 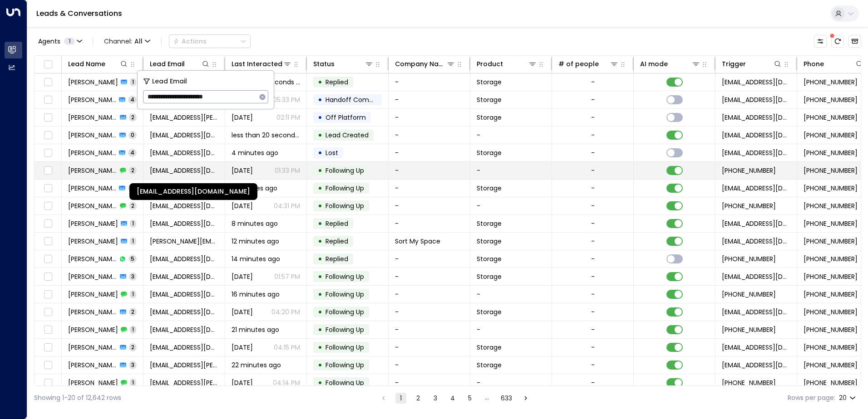 What do you see at coordinates (286, 312) in the screenshot?
I see `p: 04:20 PM` at bounding box center [286, 312].